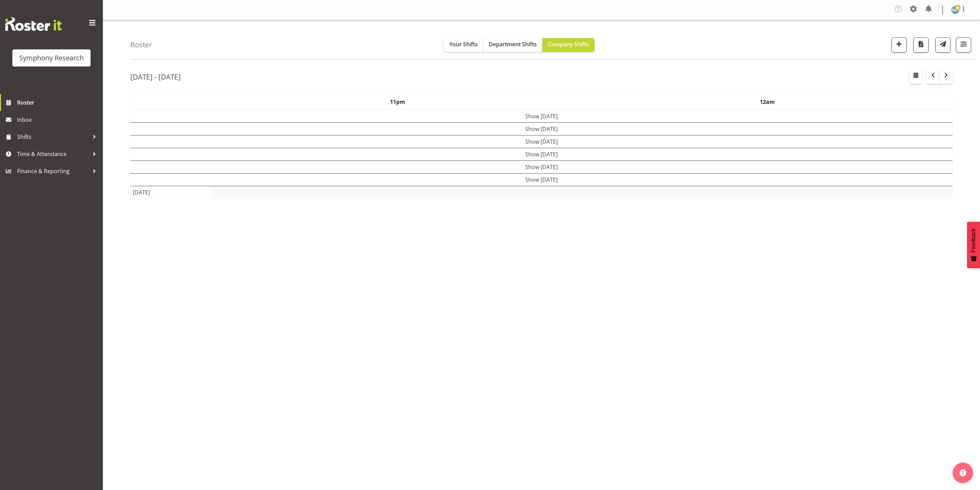 The height and width of the screenshot is (490, 980). What do you see at coordinates (53, 154) in the screenshot?
I see `span: Time & Attendance` at bounding box center [53, 154].